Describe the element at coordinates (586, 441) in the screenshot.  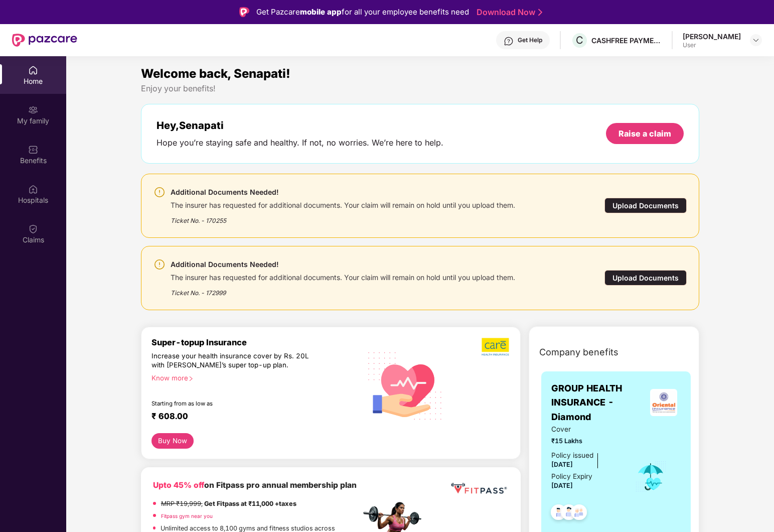
I see `span: ₹15 Lakhs` at that location.